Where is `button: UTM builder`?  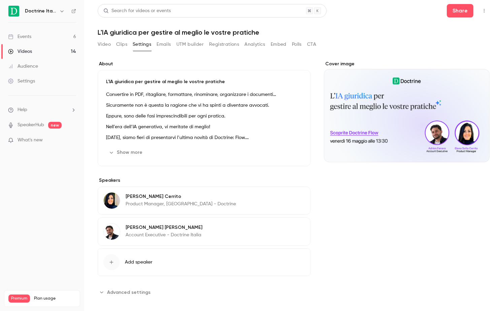
button: UTM builder is located at coordinates (190, 44).